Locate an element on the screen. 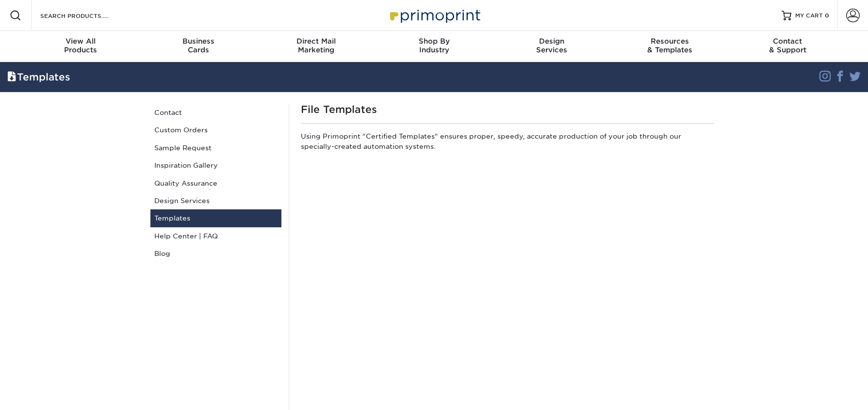  a: Resources& Templates is located at coordinates (669, 46).